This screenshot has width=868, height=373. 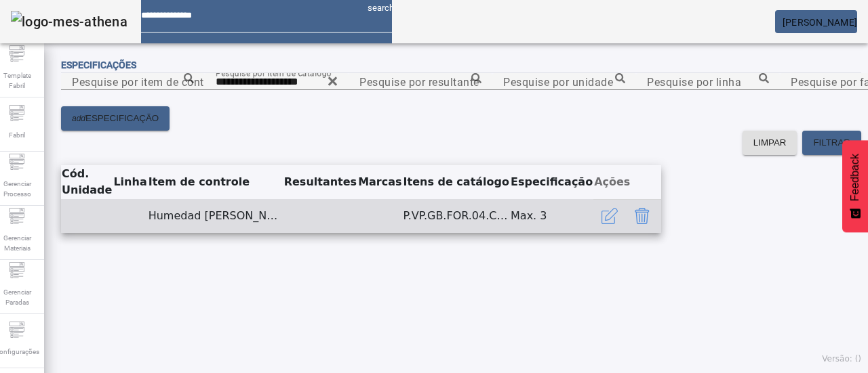 I want to click on th: Especificação, so click(x=551, y=182).